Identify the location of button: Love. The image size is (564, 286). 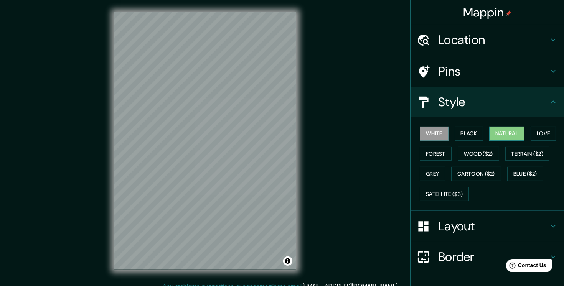
(543, 134).